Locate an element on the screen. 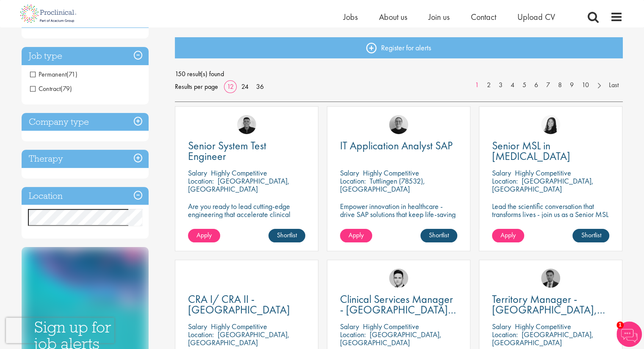 Image resolution: width=644 pixels, height=349 pixels. a: 4 is located at coordinates (512, 85).